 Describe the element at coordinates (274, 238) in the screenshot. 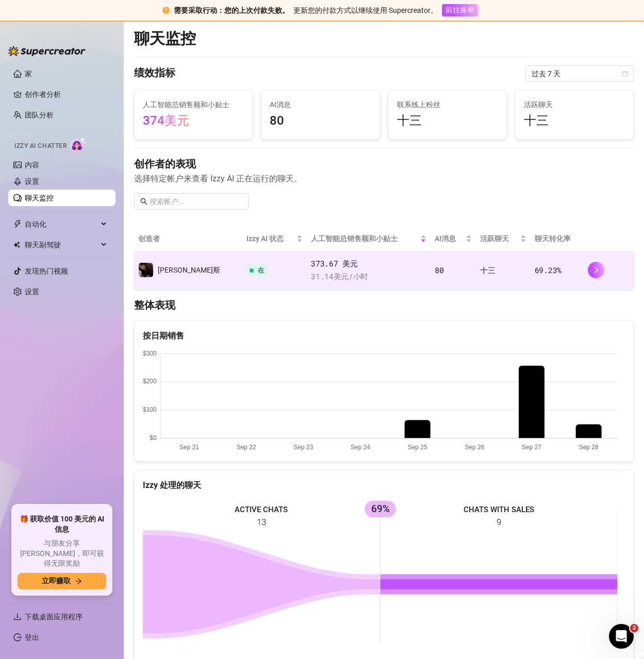

I see `th: Izzy AI 状态` at that location.